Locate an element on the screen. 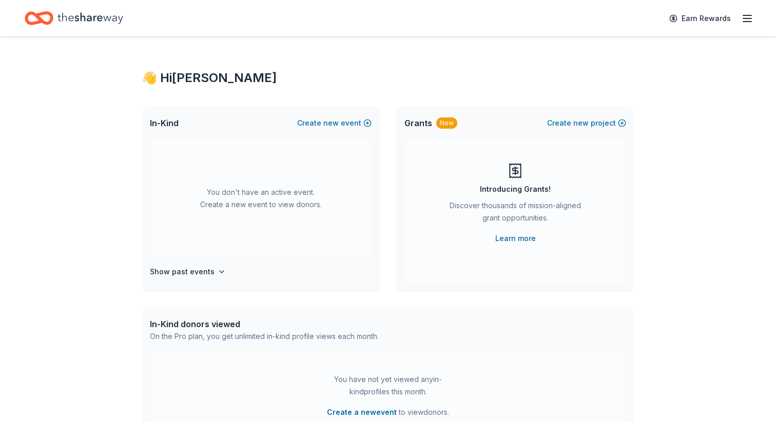  a: Home is located at coordinates (74, 18).